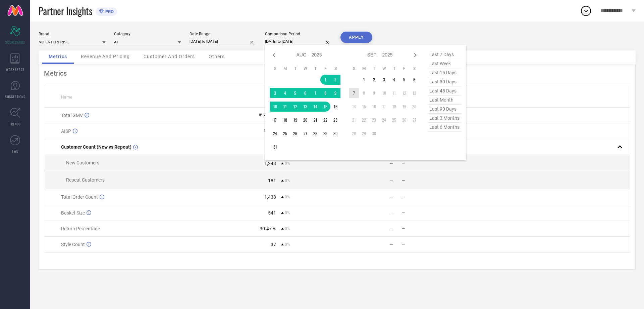 The image size is (644, 309). What do you see at coordinates (109, 12) in the screenshot?
I see `span: PRO` at bounding box center [109, 12].